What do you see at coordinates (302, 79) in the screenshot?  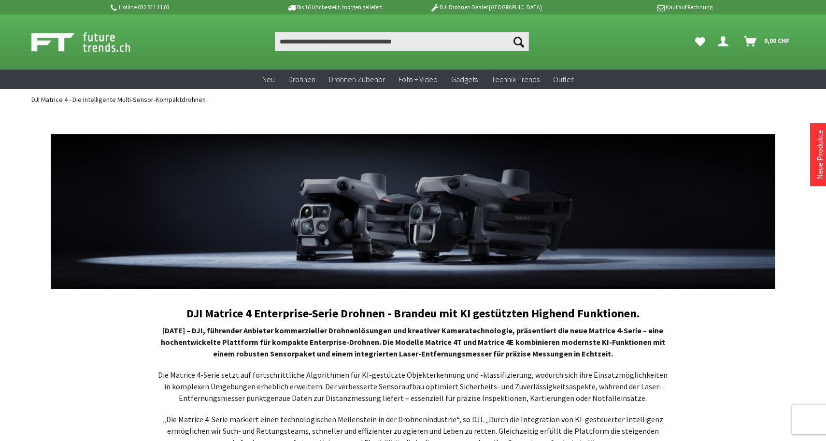 I see `span: Drohnen` at bounding box center [302, 79].